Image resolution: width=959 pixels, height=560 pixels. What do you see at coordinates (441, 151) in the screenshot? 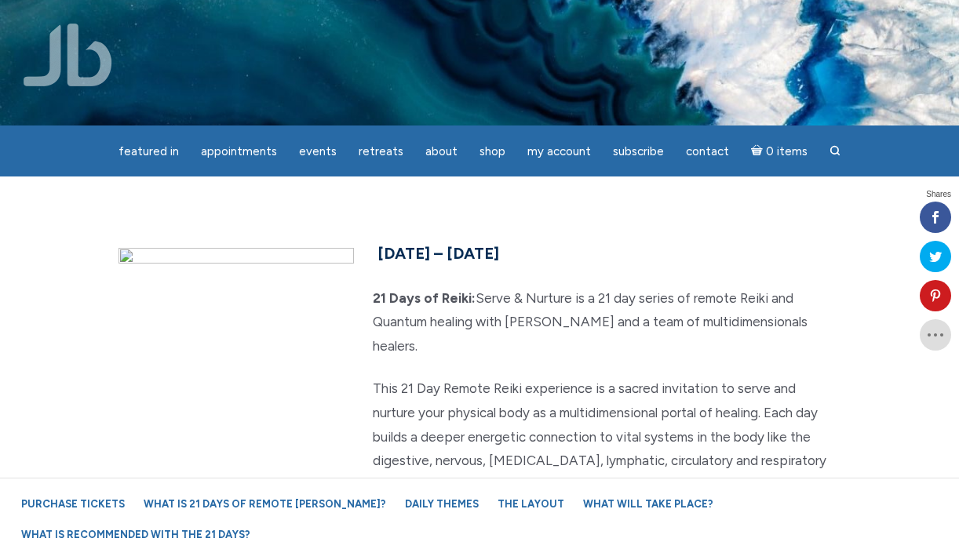
I see `a: About` at bounding box center [441, 151].